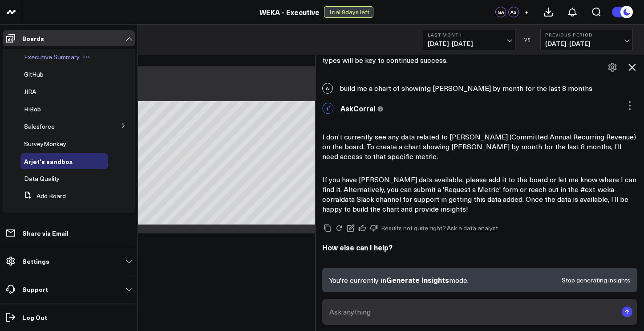 This screenshot has height=331, width=644. What do you see at coordinates (472, 228) in the screenshot?
I see `a: Ask a data analyst` at bounding box center [472, 228].